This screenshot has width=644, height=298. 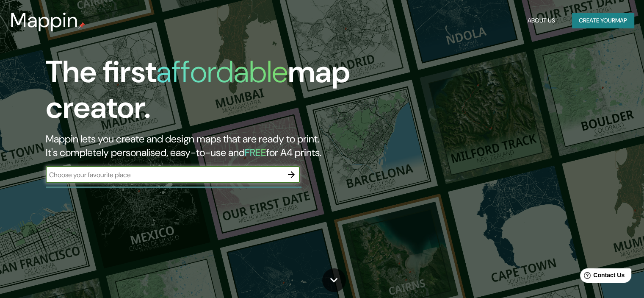 What do you see at coordinates (256, 152) in the screenshot?
I see `h5: FREE` at bounding box center [256, 152].